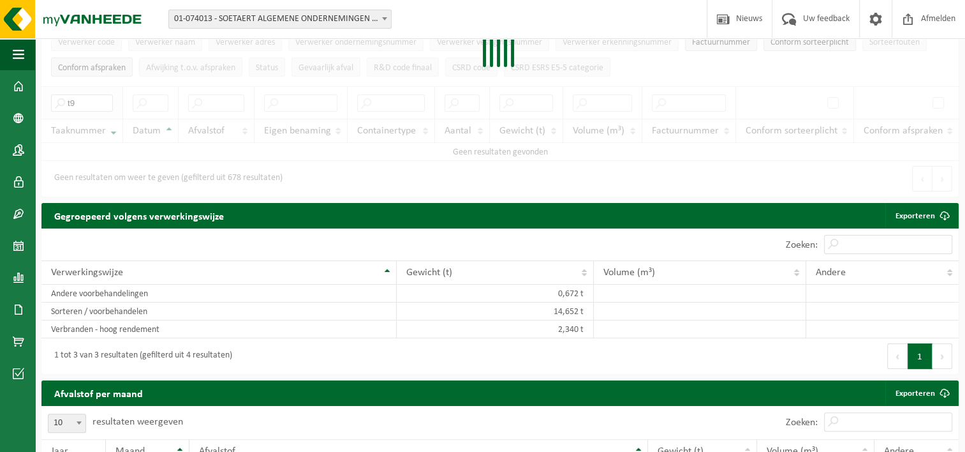 This screenshot has width=965, height=452. What do you see at coordinates (629, 272) in the screenshot?
I see `span: Volume (m³)` at bounding box center [629, 272].